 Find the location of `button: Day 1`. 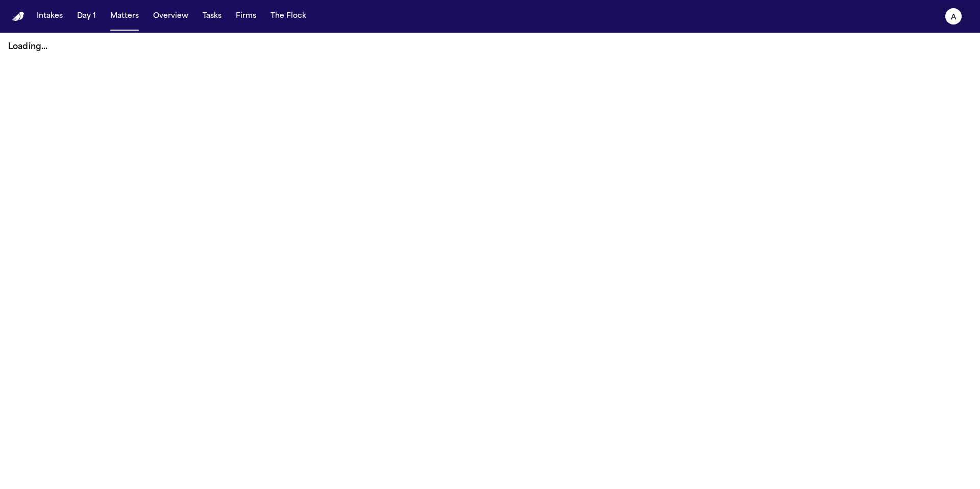

button: Day 1 is located at coordinates (86, 16).